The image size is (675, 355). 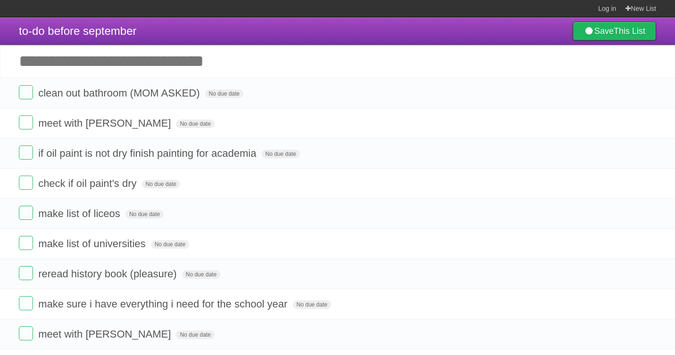 I want to click on a: SaveThis List, so click(x=614, y=31).